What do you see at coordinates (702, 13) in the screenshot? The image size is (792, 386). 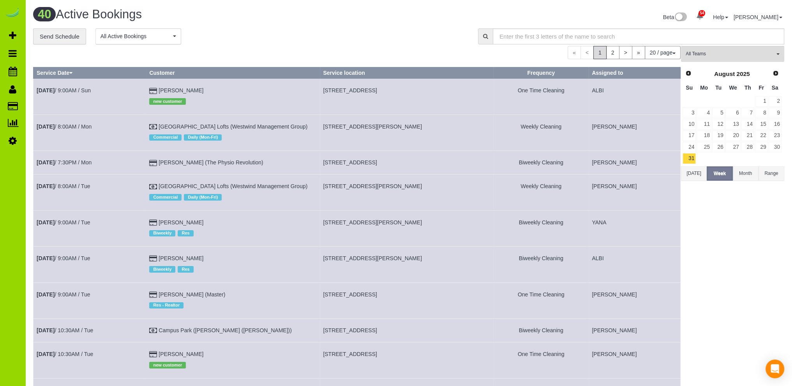 I see `span: 54` at bounding box center [702, 13].